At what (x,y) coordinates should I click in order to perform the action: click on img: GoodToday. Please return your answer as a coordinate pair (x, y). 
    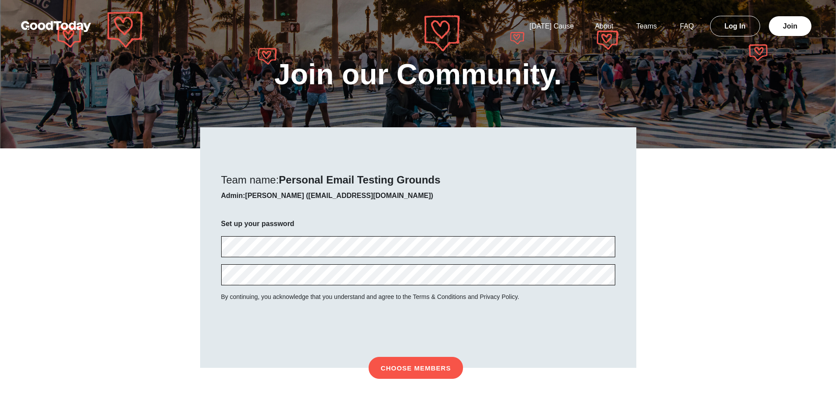
    Looking at the image, I should click on (56, 26).